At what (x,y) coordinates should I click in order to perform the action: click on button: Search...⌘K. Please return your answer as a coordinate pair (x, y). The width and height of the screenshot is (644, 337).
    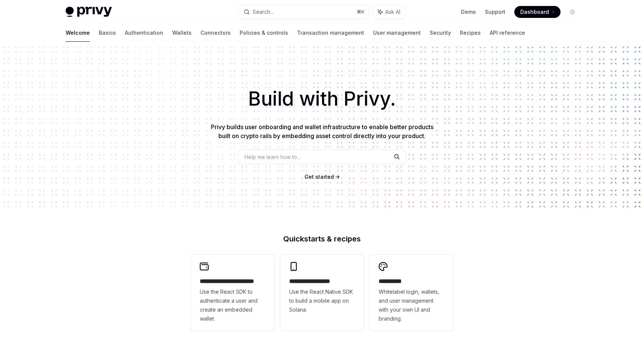
    Looking at the image, I should click on (304, 12).